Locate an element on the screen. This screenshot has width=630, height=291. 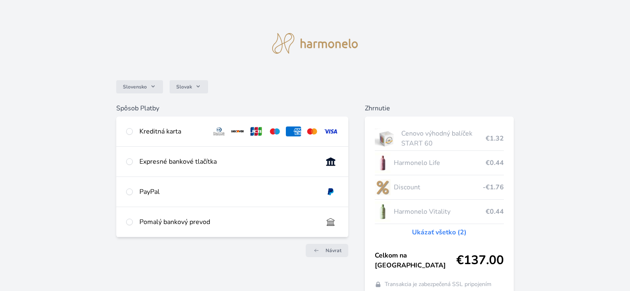
span: Harmonelo Vitality is located at coordinates (440, 212).